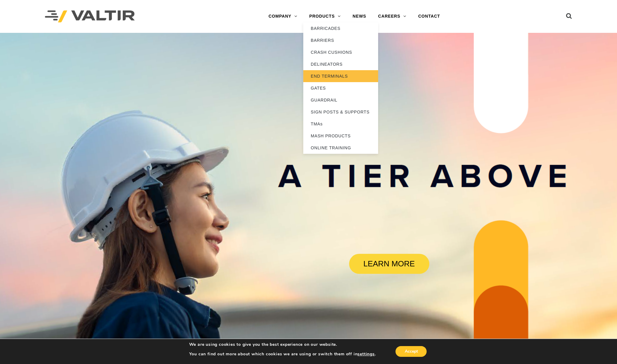 The height and width of the screenshot is (364, 617). What do you see at coordinates (341, 52) in the screenshot?
I see `a: CRASH CUSHIONS` at bounding box center [341, 52].